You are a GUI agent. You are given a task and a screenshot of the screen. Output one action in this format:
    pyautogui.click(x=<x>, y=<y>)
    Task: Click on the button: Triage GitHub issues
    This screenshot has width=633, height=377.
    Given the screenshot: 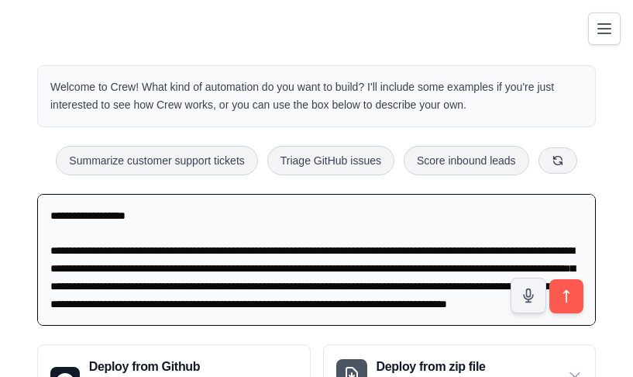 What is the action you would take?
    pyautogui.click(x=331, y=160)
    